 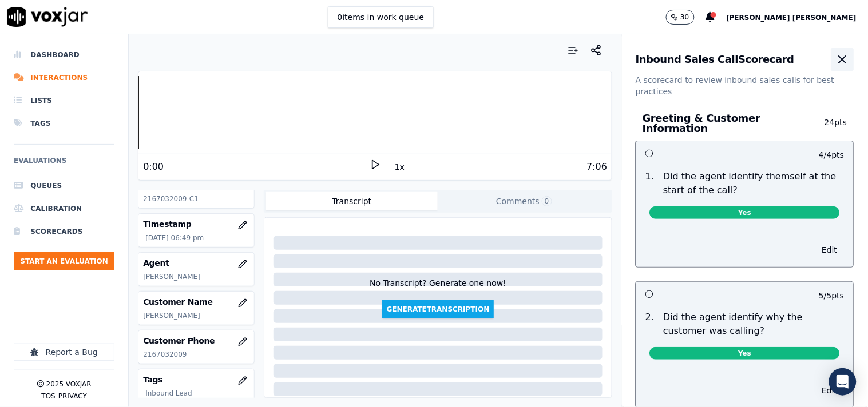 I want to click on p: 1 ., so click(x=649, y=183).